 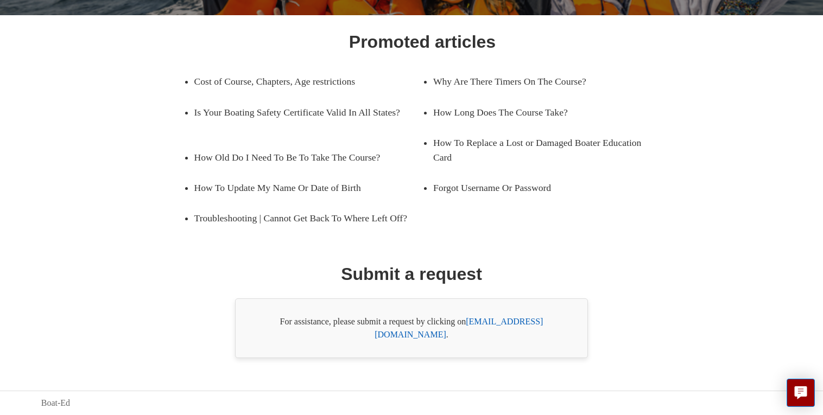 What do you see at coordinates (539, 112) in the screenshot?
I see `a: How Long Does The Course Take?` at bounding box center [539, 112].